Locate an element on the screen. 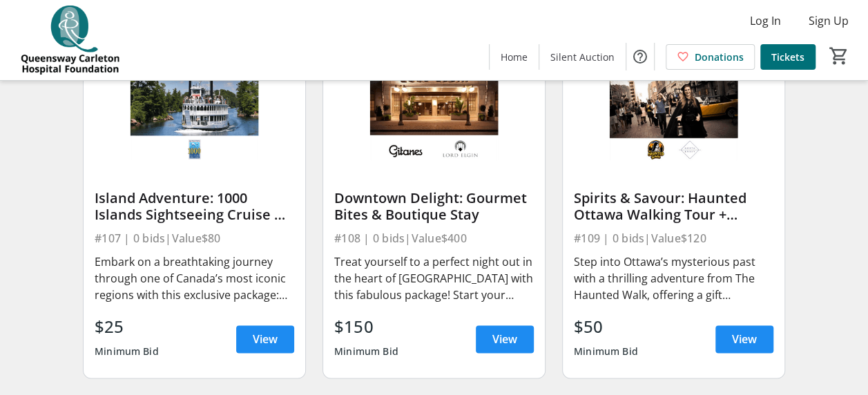  a: Home is located at coordinates (514, 57).